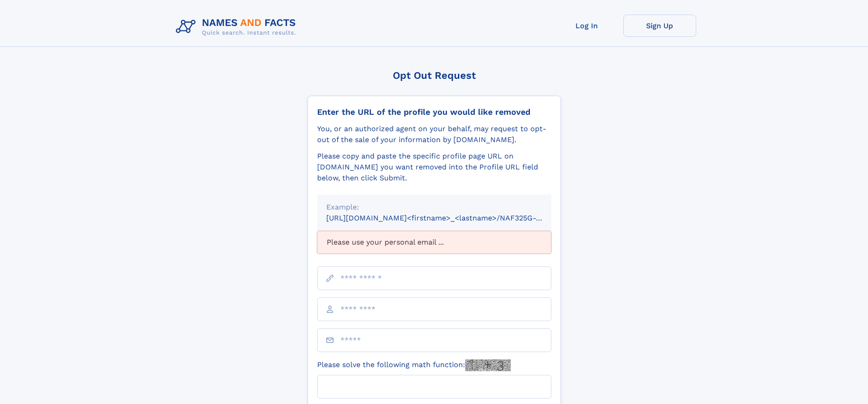  Describe the element at coordinates (434, 75) in the screenshot. I see `div: Opt Out Request` at that location.